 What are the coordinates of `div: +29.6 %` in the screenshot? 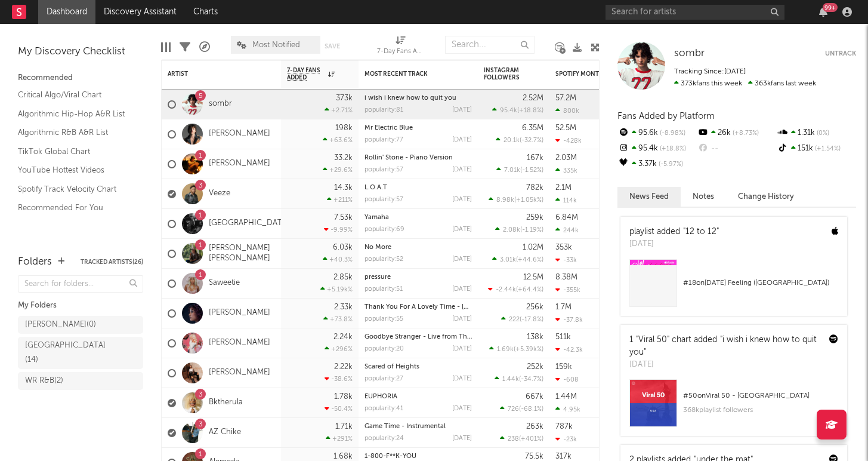 It's located at (338, 169).